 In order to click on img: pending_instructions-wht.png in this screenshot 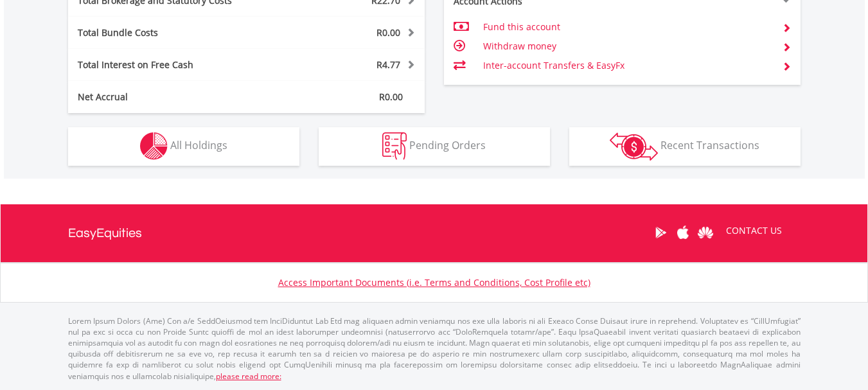, I will do `click(395, 146)`.